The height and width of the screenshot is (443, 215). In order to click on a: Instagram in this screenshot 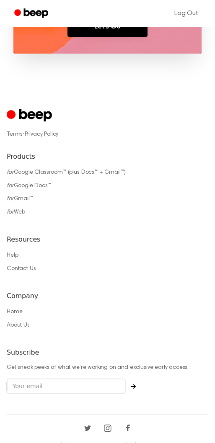, I will do `click(108, 428)`.